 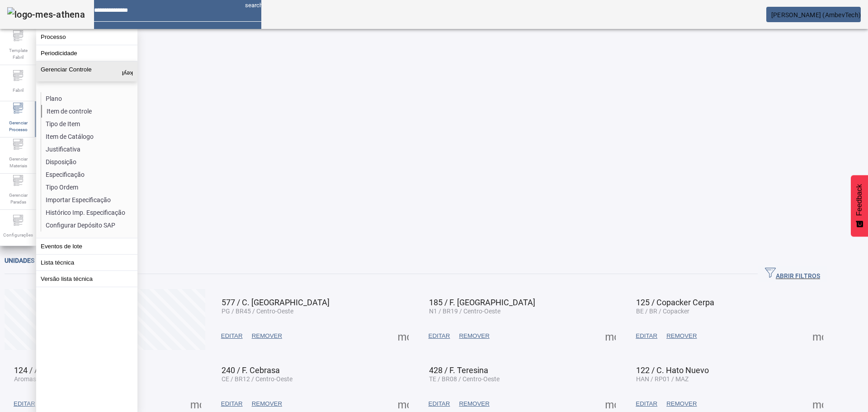 I want to click on span: 122 / C. Hato Nuevo, so click(x=672, y=370).